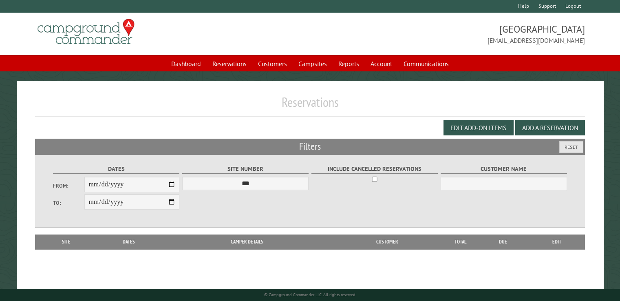 Image resolution: width=620 pixels, height=301 pixels. I want to click on a: Dashboard, so click(186, 64).